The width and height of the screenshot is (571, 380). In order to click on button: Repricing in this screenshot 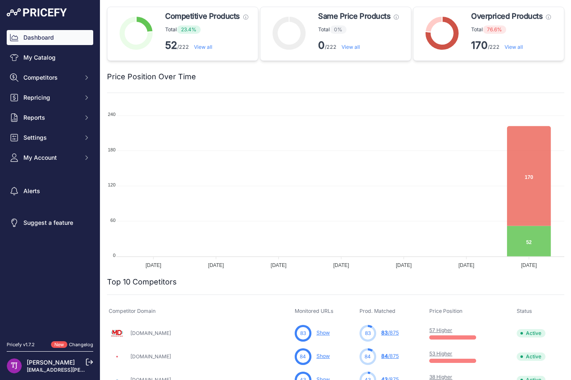, I will do `click(50, 98)`.